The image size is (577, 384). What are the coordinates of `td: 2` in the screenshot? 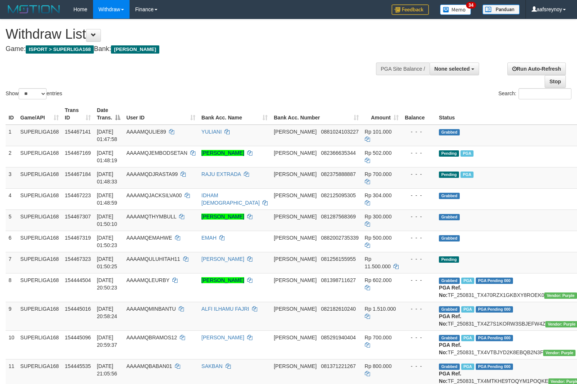 It's located at (12, 156).